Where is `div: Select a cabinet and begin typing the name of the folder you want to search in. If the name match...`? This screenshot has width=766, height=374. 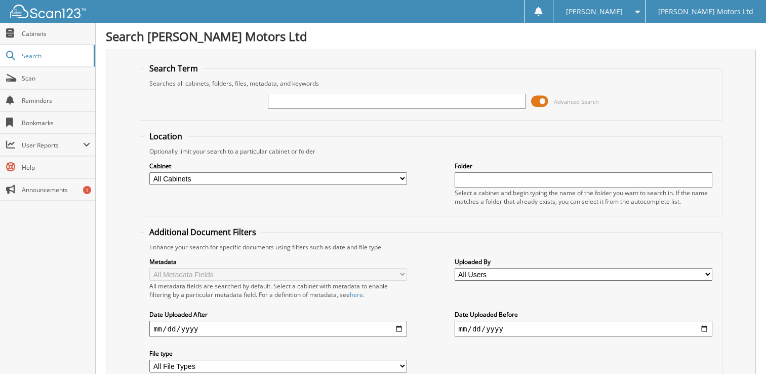 div: Select a cabinet and begin typing the name of the folder you want to search in. If the name match... is located at coordinates (583, 197).